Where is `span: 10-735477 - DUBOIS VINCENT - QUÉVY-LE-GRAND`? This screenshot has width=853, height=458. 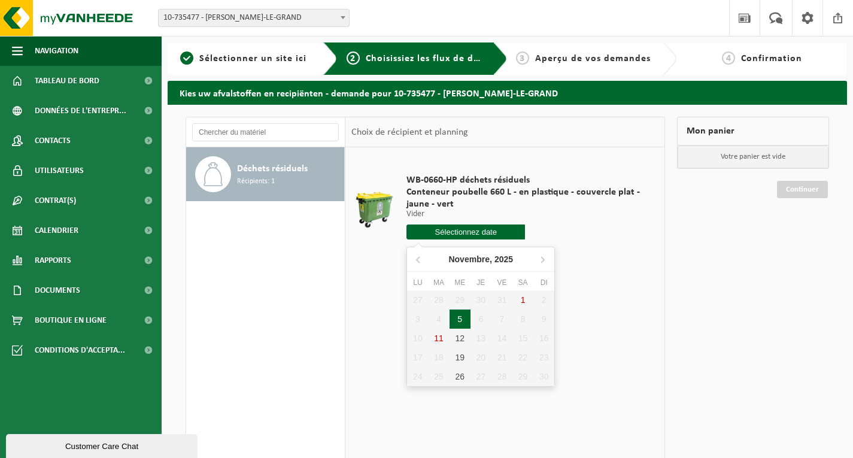
span: 10-735477 - DUBOIS VINCENT - QUÉVY-LE-GRAND is located at coordinates (254, 18).